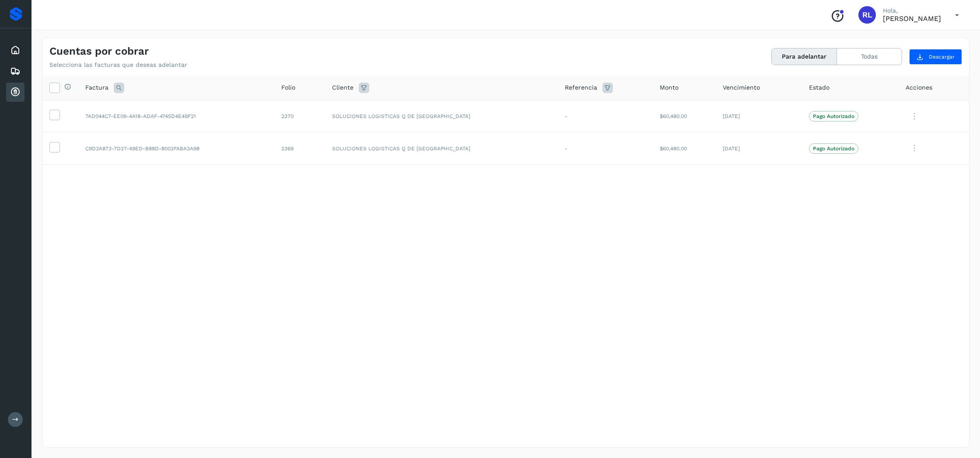 The image size is (980, 458). I want to click on button: Para adelantar, so click(804, 56).